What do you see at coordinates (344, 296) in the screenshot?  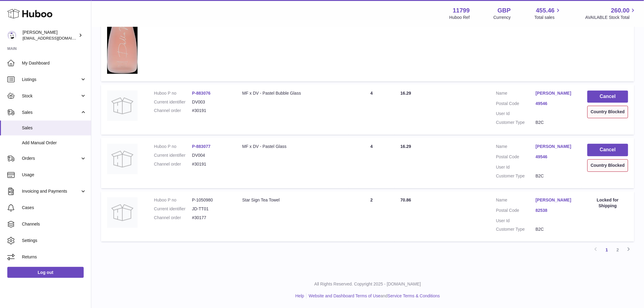 I see `a: Website and Dashboard Terms of Use` at bounding box center [344, 296].